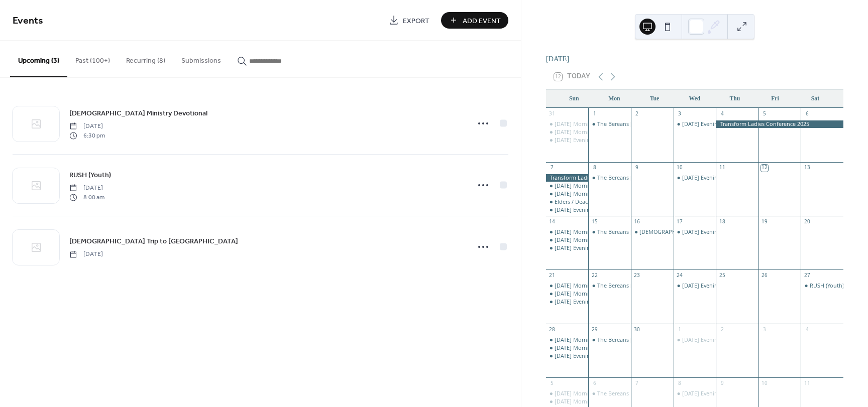 Image resolution: width=868 pixels, height=407 pixels. What do you see at coordinates (201, 58) in the screenshot?
I see `button: Submissions` at bounding box center [201, 58].